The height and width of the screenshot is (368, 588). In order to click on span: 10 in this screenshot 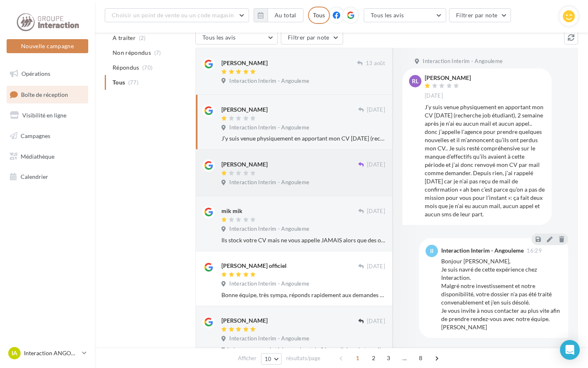, I will do `click(268, 359)`.